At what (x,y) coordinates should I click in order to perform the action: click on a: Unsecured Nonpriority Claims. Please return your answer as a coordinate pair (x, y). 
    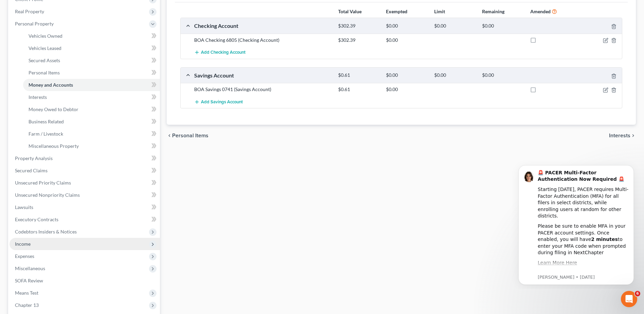
    Looking at the image, I should click on (84, 195).